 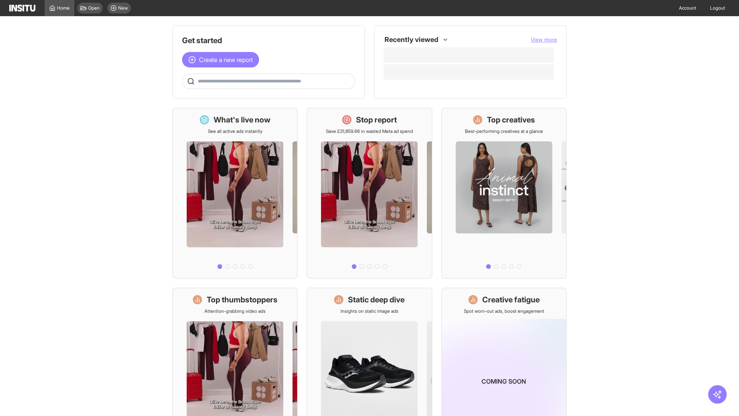 I want to click on p: Best-performing creatives at a glance, so click(x=504, y=131).